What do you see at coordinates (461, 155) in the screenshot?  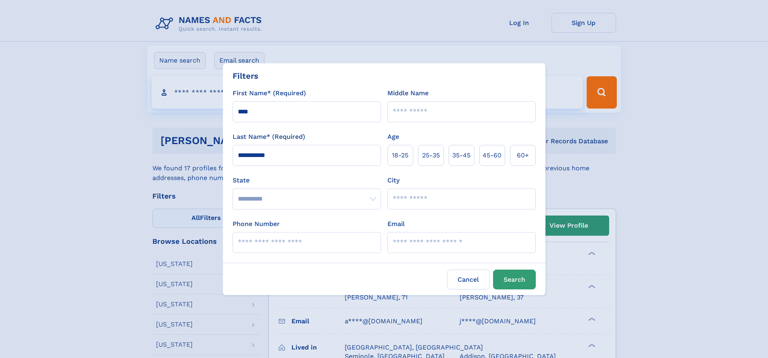 I see `span: 35‑45` at bounding box center [461, 155].